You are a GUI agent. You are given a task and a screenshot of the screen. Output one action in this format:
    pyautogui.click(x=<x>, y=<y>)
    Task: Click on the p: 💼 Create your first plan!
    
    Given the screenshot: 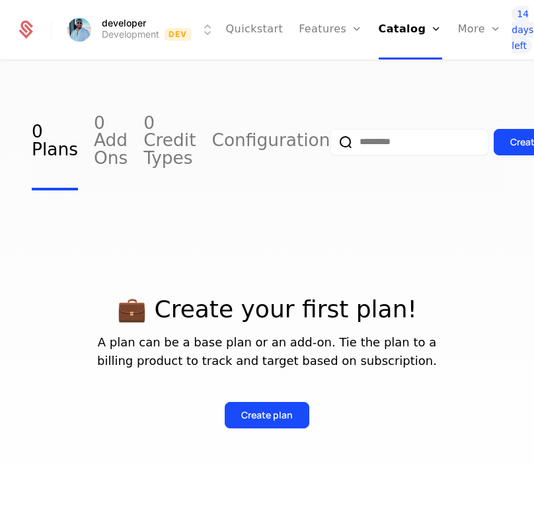 What is the action you would take?
    pyautogui.click(x=267, y=309)
    